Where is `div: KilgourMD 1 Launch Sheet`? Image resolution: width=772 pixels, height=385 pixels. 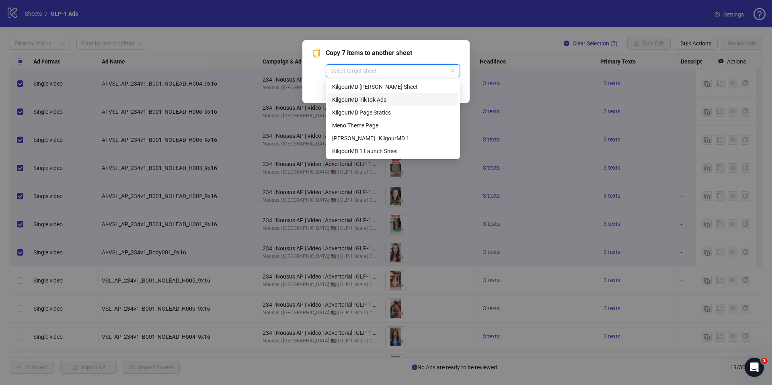
div: KilgourMD 1 Launch Sheet is located at coordinates (393, 151).